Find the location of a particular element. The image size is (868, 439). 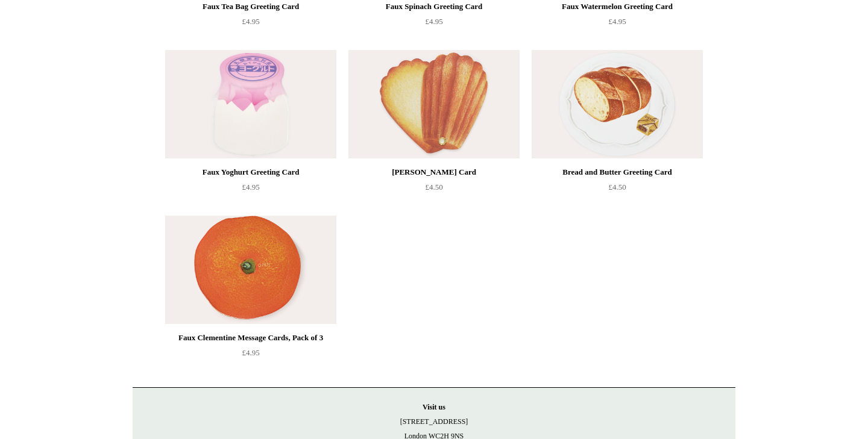

div: Faux Yoghurt Greeting Card is located at coordinates (251, 173).